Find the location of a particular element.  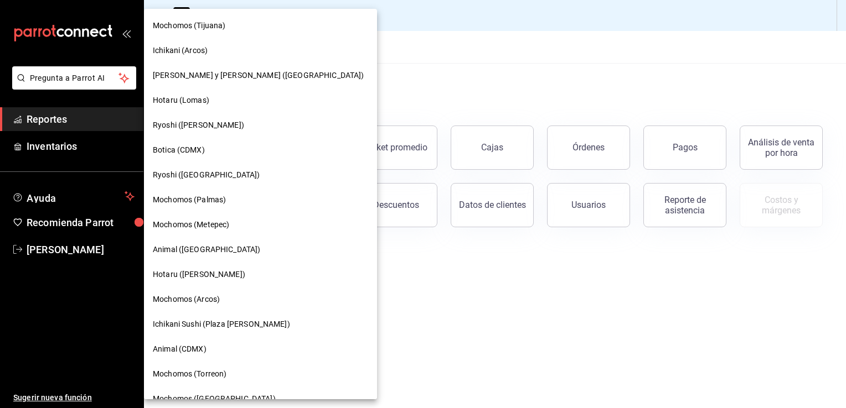

div: Mochomos (Metepec) is located at coordinates (260, 225).